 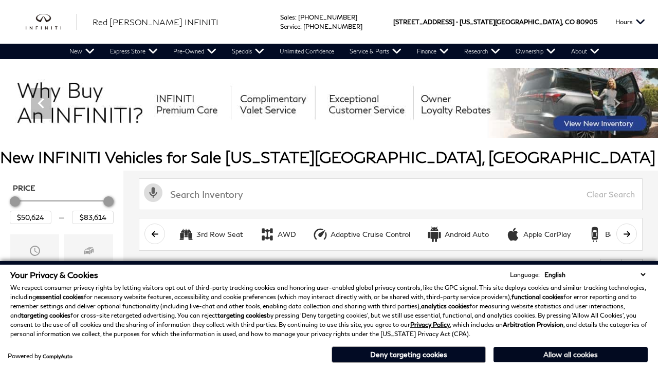 I want to click on svg: Click to toggle on voice search, so click(x=153, y=193).